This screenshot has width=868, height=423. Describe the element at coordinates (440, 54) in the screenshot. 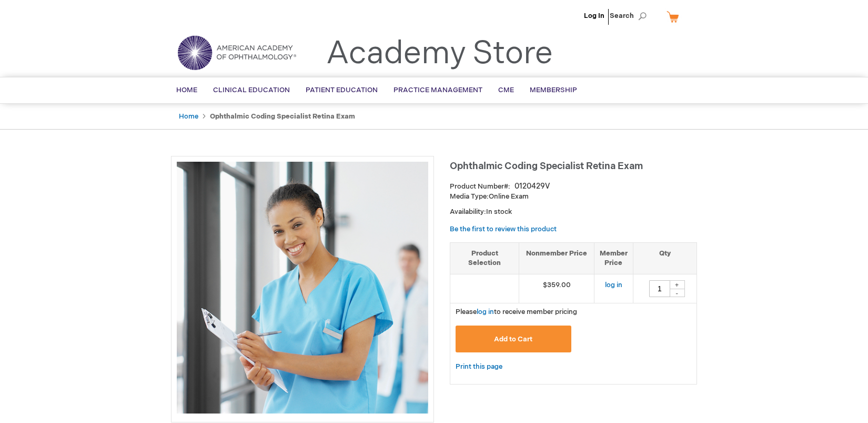

I see `a: Academy Store` at that location.